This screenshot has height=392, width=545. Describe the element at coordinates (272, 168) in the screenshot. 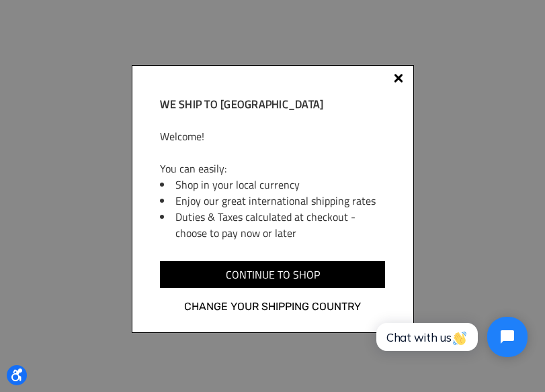

I see `p: You can easily:` at that location.